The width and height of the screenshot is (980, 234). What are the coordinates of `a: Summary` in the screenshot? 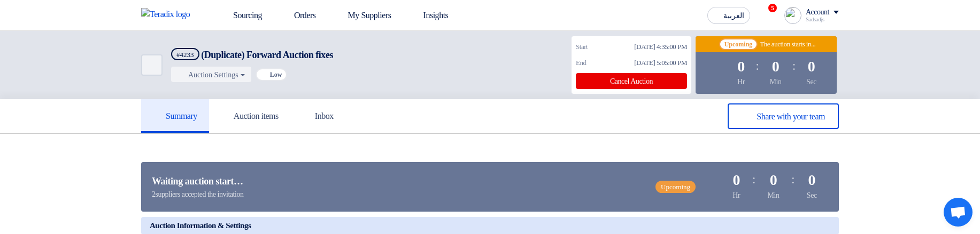 It's located at (175, 117).